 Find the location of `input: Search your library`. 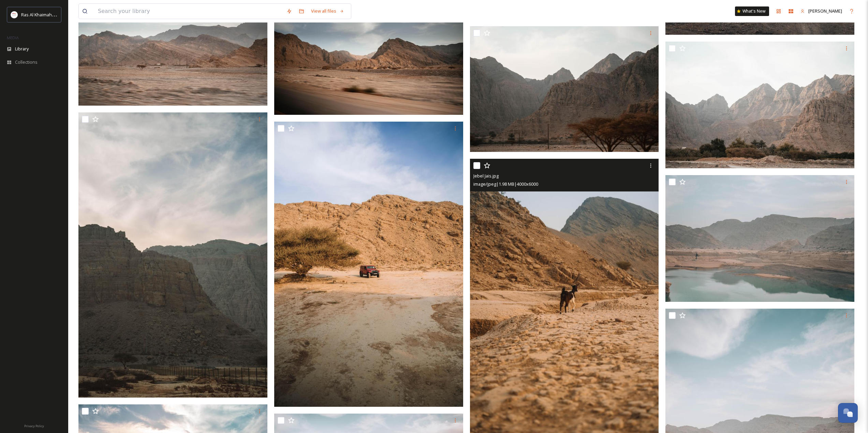

input: Search your library is located at coordinates (189, 11).